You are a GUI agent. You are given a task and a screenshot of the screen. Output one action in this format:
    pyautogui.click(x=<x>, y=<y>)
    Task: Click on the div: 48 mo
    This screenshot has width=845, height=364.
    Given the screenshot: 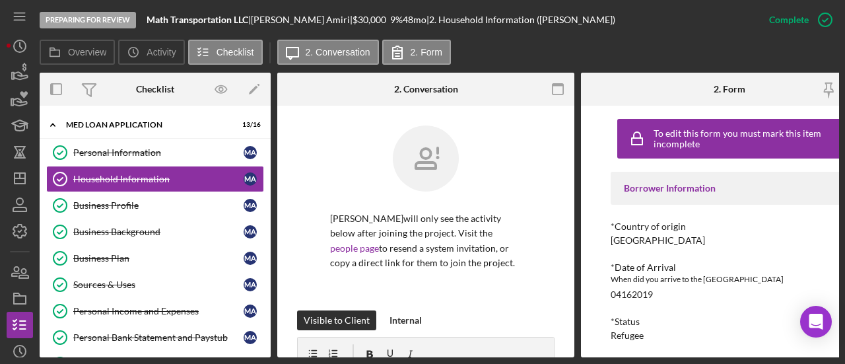 What is the action you would take?
    pyautogui.click(x=415, y=20)
    